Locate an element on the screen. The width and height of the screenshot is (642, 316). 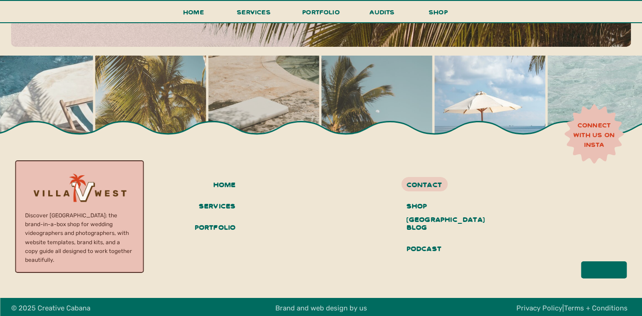
a: contact is located at coordinates (441, 183).